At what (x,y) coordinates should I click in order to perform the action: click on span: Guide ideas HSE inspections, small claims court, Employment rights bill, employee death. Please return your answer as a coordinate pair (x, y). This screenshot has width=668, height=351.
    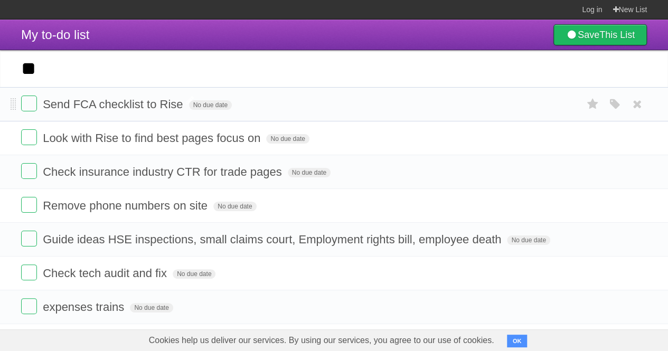
    Looking at the image, I should click on (273, 239).